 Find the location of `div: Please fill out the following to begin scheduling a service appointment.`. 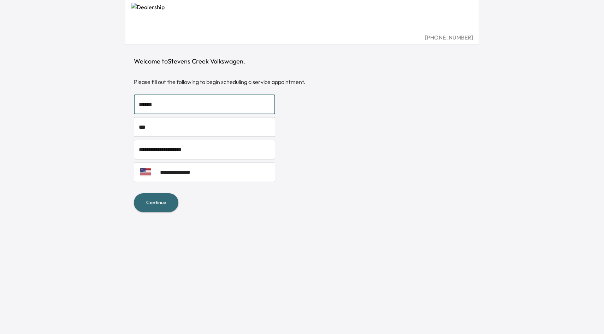

div: Please fill out the following to begin scheduling a service appointment. is located at coordinates (302, 82).